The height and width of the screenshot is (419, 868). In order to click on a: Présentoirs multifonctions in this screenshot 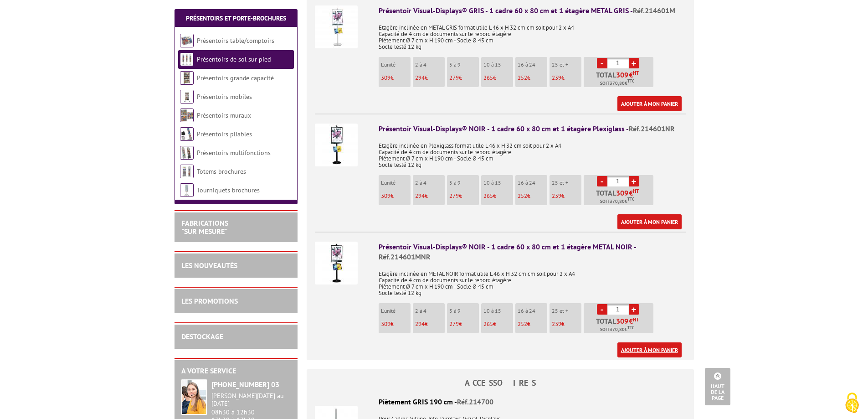, I will do `click(233, 152)`.